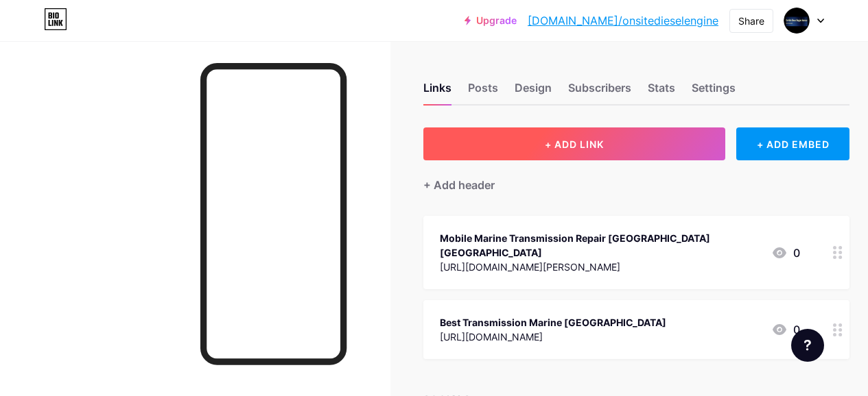  Describe the element at coordinates (437, 92) in the screenshot. I see `div: Links` at that location.